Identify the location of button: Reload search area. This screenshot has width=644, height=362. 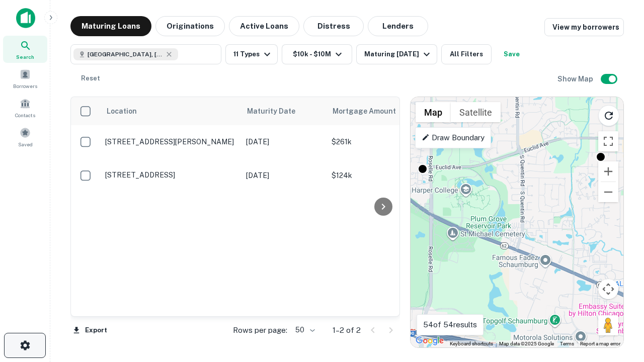
(609, 116).